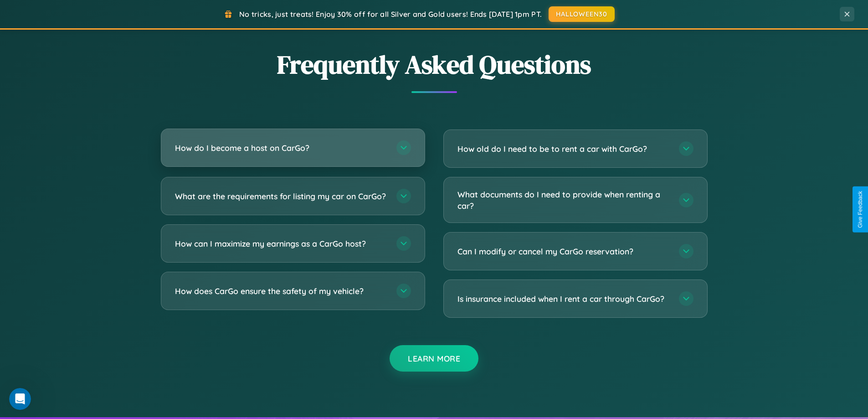 This screenshot has height=419, width=868. What do you see at coordinates (434, 64) in the screenshot?
I see `h2: Frequently Asked Questions` at bounding box center [434, 64].